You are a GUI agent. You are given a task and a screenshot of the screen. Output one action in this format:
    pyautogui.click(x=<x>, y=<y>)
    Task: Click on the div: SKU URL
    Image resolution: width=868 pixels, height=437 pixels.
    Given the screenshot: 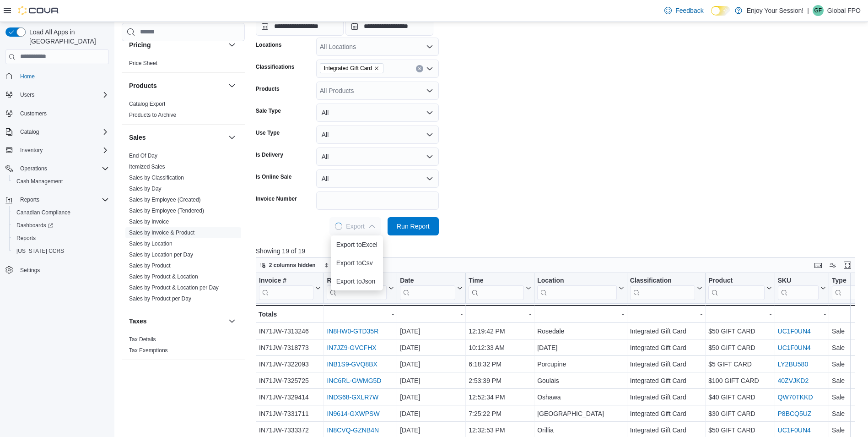 What is the action you would take?
    pyautogui.click(x=798, y=287)
    